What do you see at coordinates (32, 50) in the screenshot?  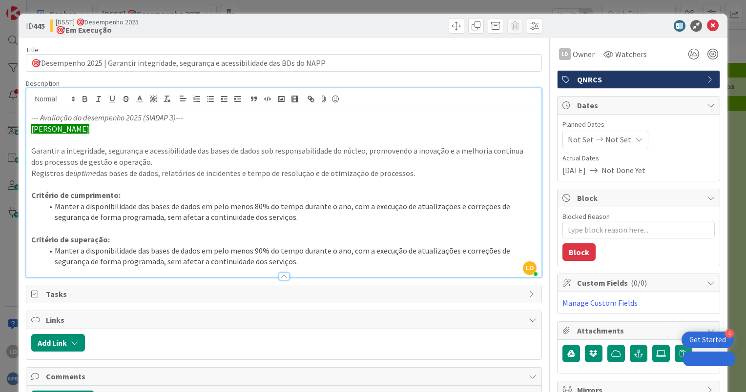 I see `label: Title` at bounding box center [32, 50].